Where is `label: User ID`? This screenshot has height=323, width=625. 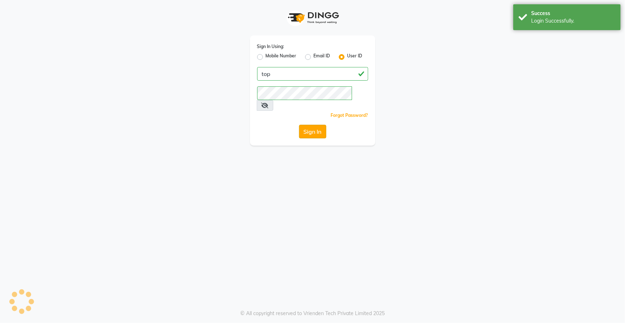
label: User ID is located at coordinates (355, 57).